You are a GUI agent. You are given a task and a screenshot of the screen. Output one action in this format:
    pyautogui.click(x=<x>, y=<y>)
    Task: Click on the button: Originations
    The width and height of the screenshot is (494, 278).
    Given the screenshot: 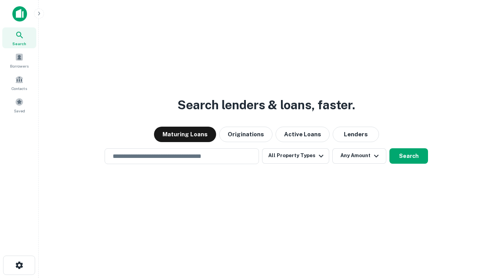 What is the action you would take?
    pyautogui.click(x=246, y=134)
    